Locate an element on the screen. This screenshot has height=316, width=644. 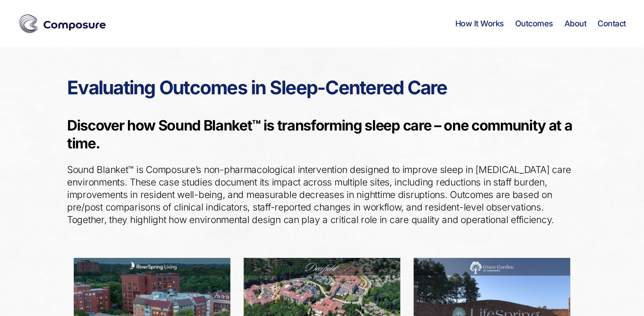
a: Outcomes is located at coordinates (534, 24).